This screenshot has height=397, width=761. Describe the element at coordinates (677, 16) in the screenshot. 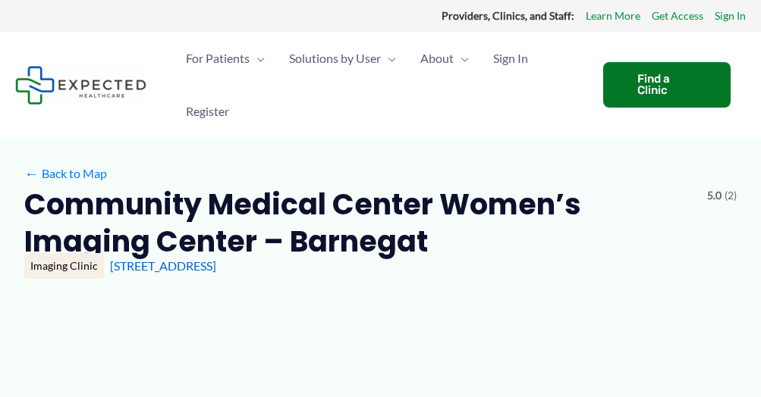

I see `a: Get Access` at that location.